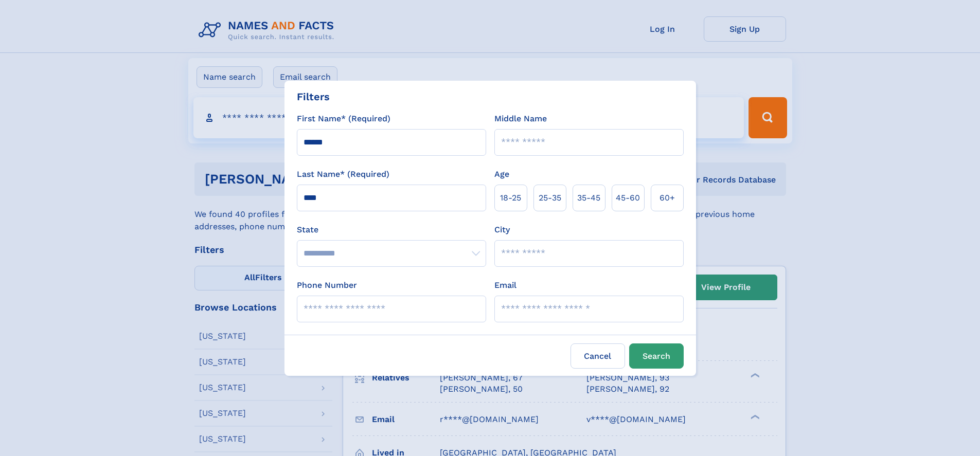 This screenshot has width=980, height=456. I want to click on label: Last Name* (Required), so click(343, 174).